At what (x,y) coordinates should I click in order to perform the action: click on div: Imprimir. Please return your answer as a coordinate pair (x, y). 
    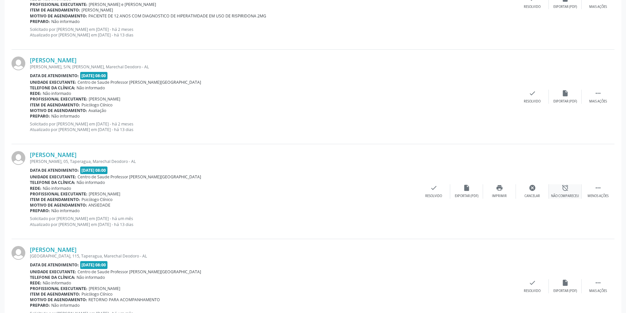
    Looking at the image, I should click on (499, 196).